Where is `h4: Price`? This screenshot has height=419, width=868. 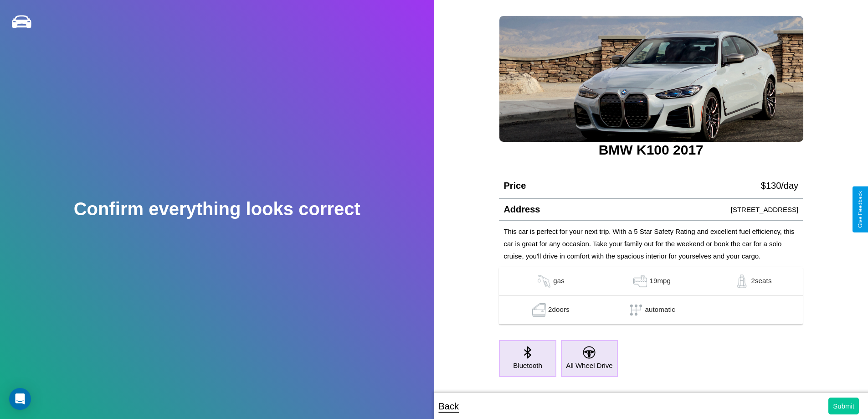 h4: Price is located at coordinates (514, 185).